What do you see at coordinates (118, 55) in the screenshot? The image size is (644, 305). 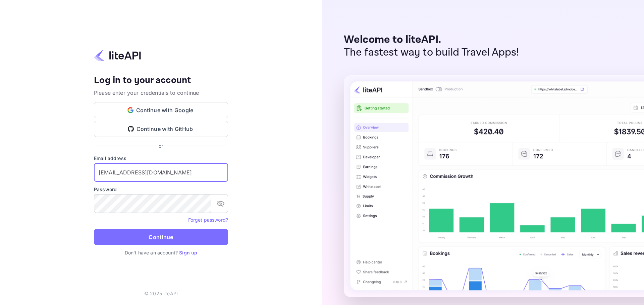 I see `img: liteapi` at bounding box center [118, 55].